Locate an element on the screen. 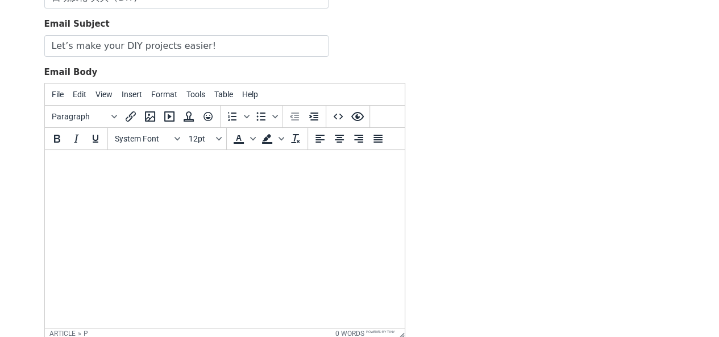  button: Insert/edit link is located at coordinates (131, 117).